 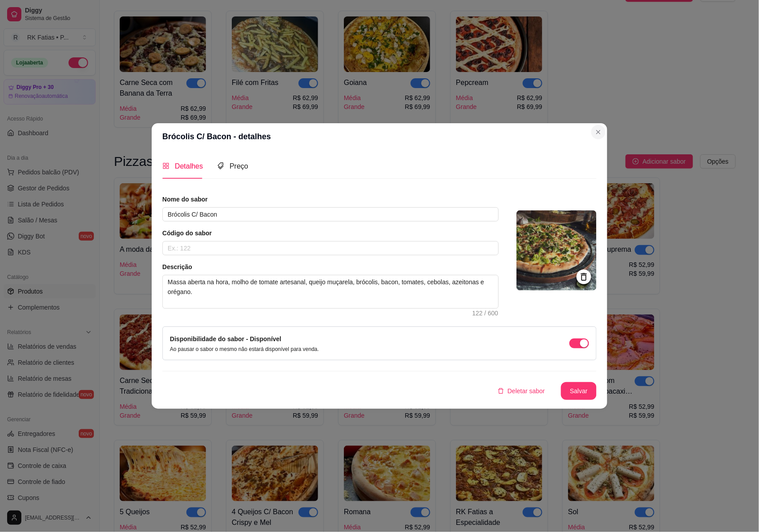 I want to click on span: delete, so click(x=501, y=391).